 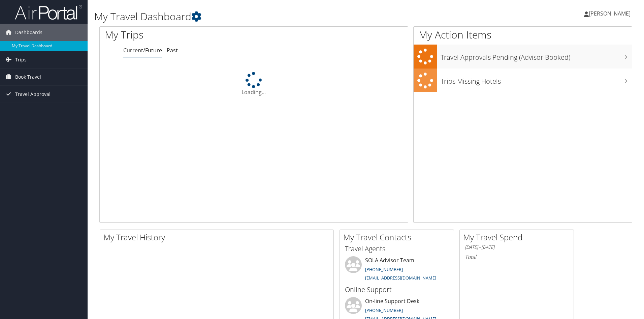 What do you see at coordinates (523, 80) in the screenshot?
I see `a: Trips Missing Hotels` at bounding box center [523, 80].